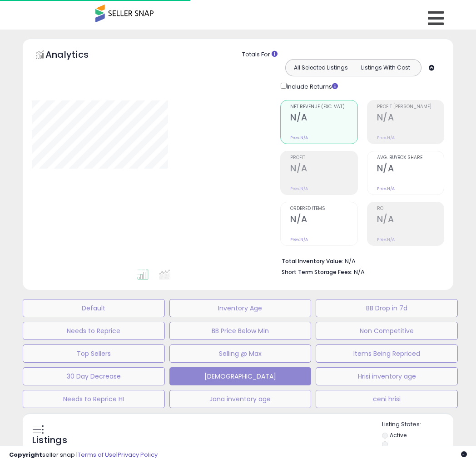  What do you see at coordinates (359, 261) in the screenshot?
I see `li: N/A` at bounding box center [359, 261].